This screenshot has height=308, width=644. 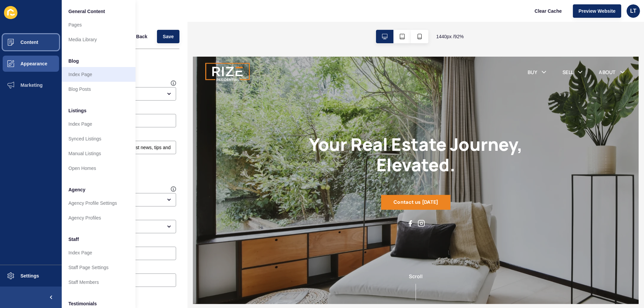 I want to click on a: Synced Listings, so click(x=99, y=138).